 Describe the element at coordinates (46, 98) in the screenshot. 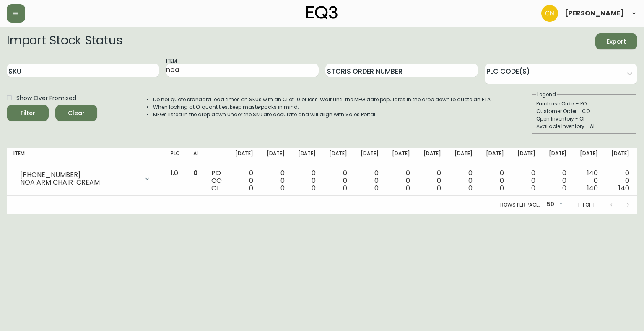

I see `span: Show Over Promised` at that location.